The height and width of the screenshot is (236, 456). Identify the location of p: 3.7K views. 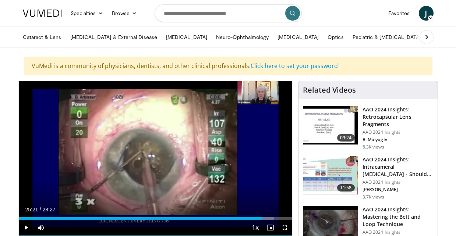
(373, 197).